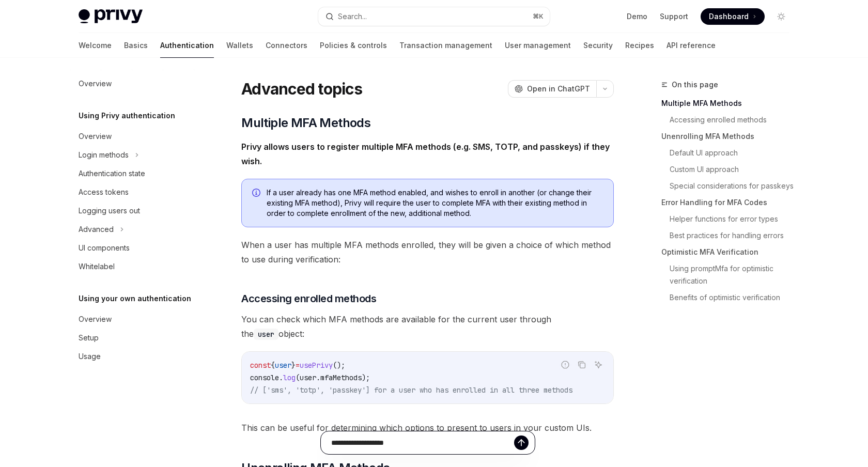  Describe the element at coordinates (265, 378) in the screenshot. I see `span: console` at that location.